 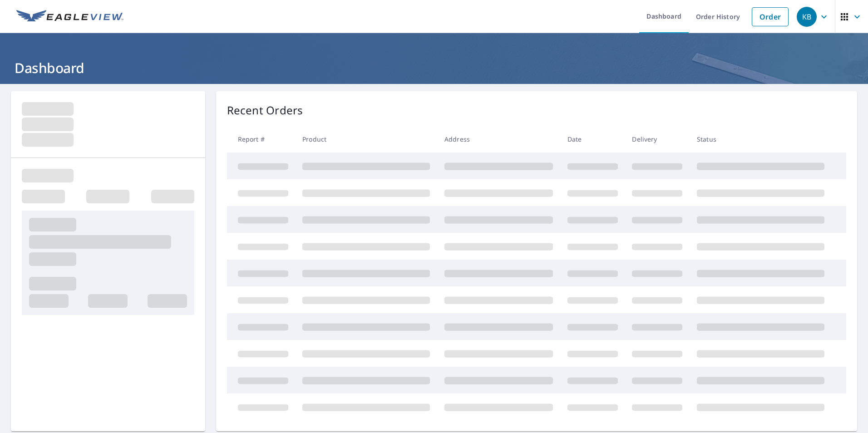 I want to click on img: EV Logo, so click(x=70, y=17).